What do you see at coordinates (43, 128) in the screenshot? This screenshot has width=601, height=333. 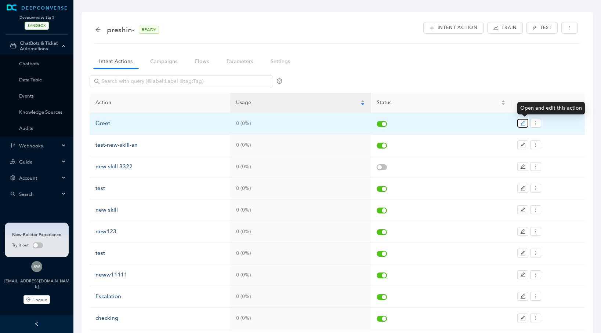 I see `a: Audits` at bounding box center [43, 128].